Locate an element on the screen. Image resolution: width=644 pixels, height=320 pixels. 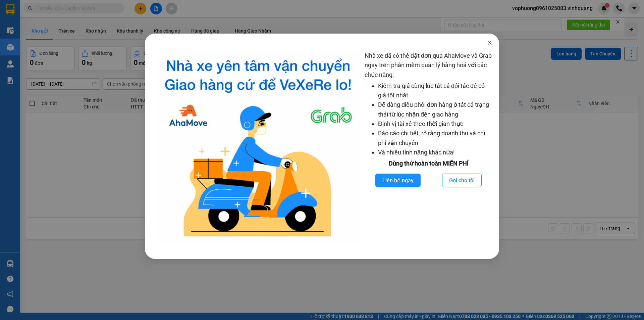
button: Liên hệ ngay is located at coordinates (398, 180).